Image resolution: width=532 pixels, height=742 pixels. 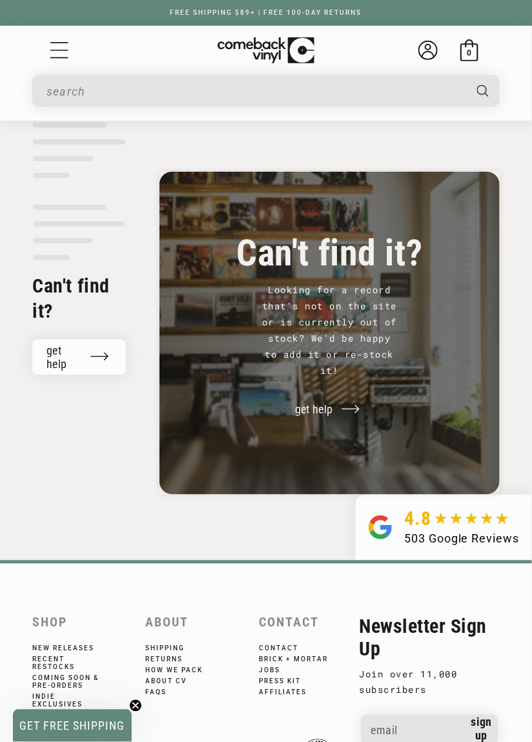 I want to click on a: FAQs, so click(x=165, y=691).